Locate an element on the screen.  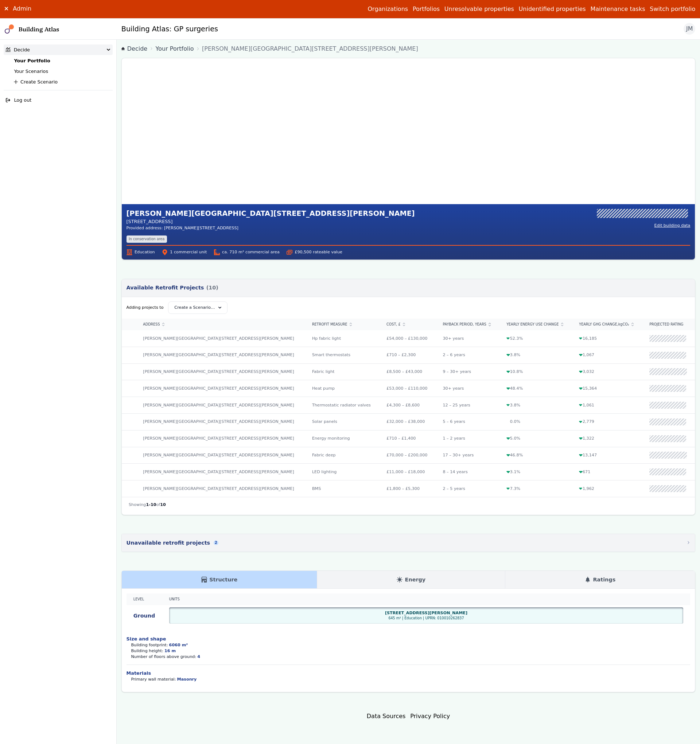
div: Fabric light is located at coordinates (342, 372).